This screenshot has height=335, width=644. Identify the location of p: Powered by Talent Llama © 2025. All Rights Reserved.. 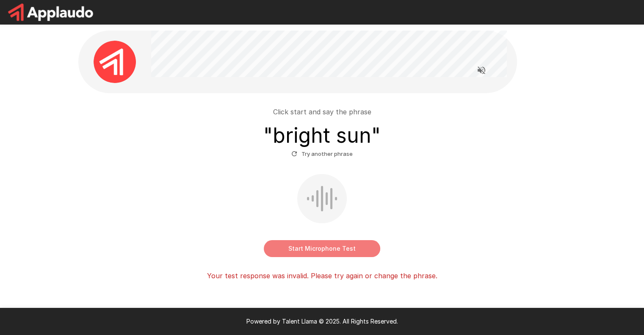
(322, 322).